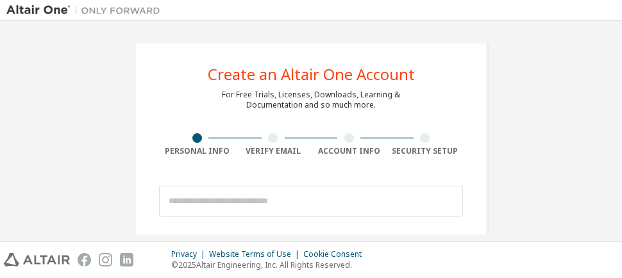 This screenshot has height=278, width=622. I want to click on div: Personal Info, so click(197, 151).